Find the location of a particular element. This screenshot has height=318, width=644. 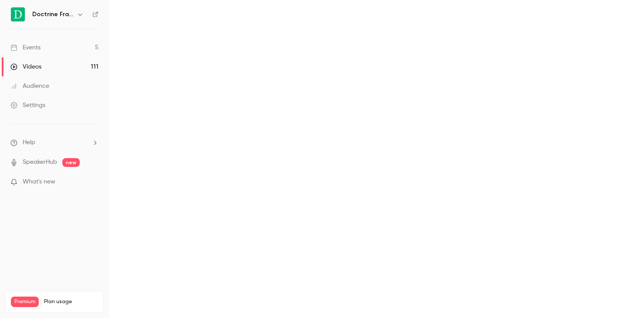

span: Help is located at coordinates (28, 143).